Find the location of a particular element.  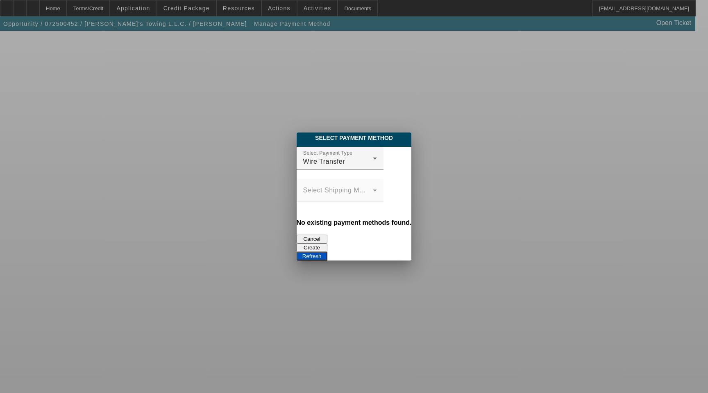

p: No existing payment methods found. is located at coordinates (354, 223).